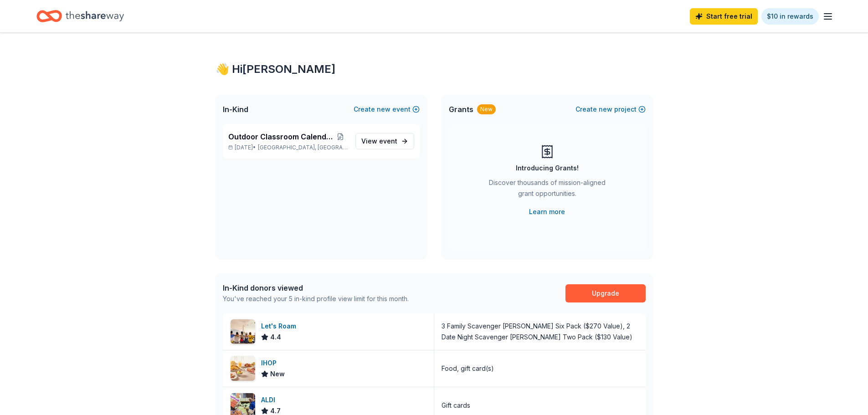 Image resolution: width=868 pixels, height=415 pixels. Describe the element at coordinates (547, 190) in the screenshot. I see `div: Discover thousands of mission-aligned grant opportunities.` at that location.